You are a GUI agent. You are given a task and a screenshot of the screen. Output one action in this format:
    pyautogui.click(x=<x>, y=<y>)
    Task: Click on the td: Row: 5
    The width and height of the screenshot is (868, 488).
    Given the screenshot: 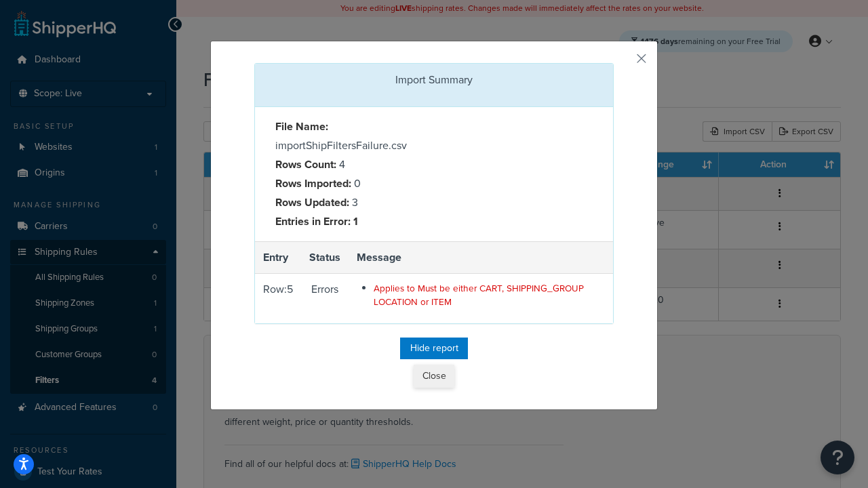 What is the action you would take?
    pyautogui.click(x=278, y=299)
    